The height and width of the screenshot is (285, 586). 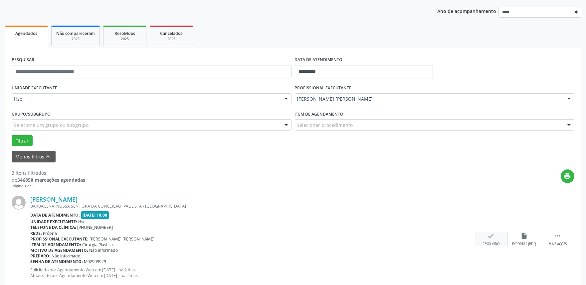 What do you see at coordinates (59, 239) in the screenshot?
I see `b: Profissional executante:` at bounding box center [59, 239].